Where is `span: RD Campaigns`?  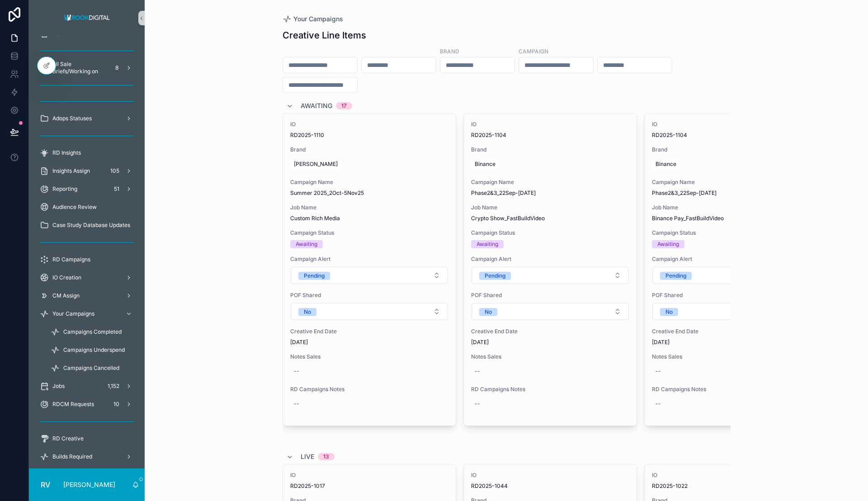
span: RD Campaigns is located at coordinates (71, 260).